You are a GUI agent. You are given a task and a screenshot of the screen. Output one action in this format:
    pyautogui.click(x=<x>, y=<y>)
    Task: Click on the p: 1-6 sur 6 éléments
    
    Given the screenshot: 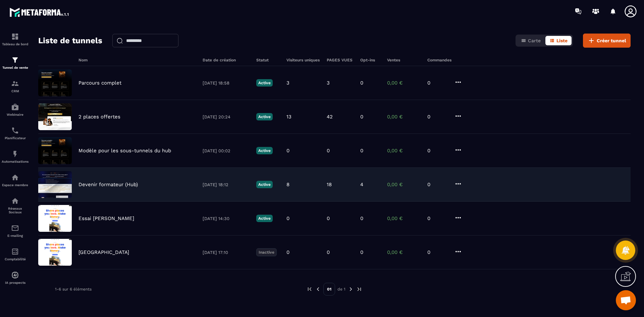 What is the action you would take?
    pyautogui.click(x=73, y=289)
    